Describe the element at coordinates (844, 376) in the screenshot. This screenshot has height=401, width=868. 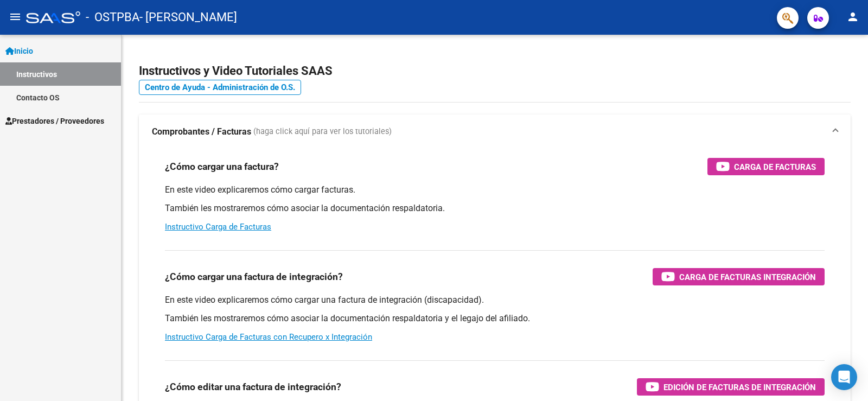
I see `div: Open Intercom Messenger` at that location.